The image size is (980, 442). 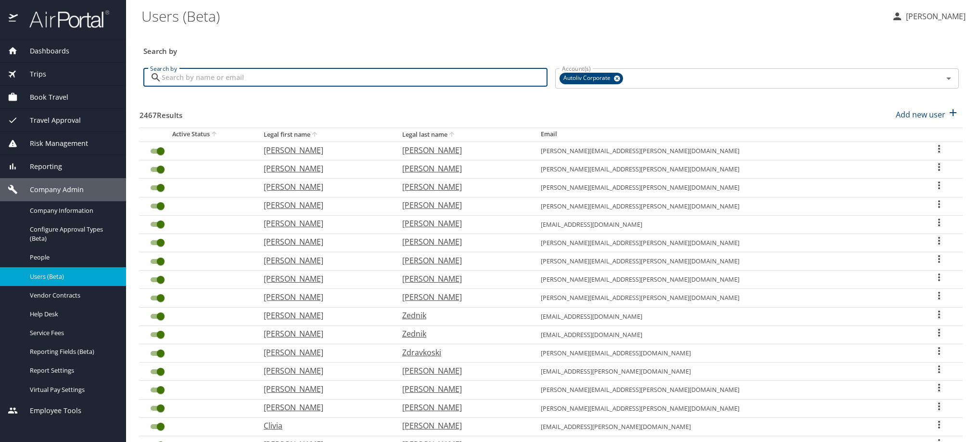 I want to click on span: Virtual Pay Settings, so click(x=72, y=389).